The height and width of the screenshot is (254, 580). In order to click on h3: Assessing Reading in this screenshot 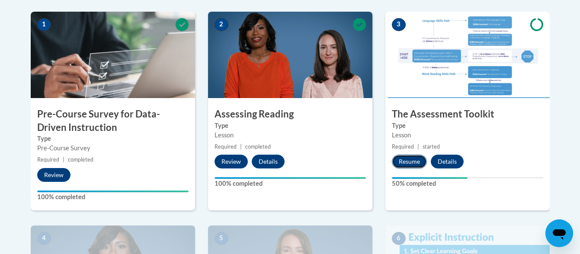, I will do `click(290, 114)`.